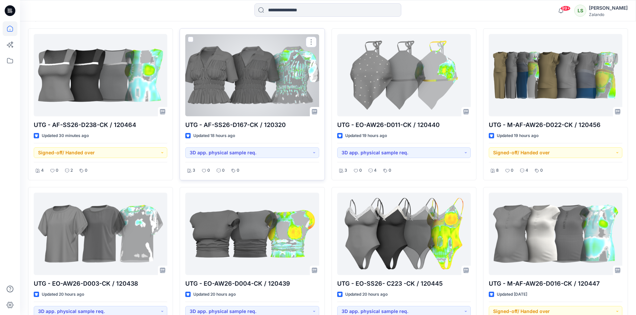  What do you see at coordinates (580, 11) in the screenshot?
I see `div: LS` at bounding box center [580, 11].